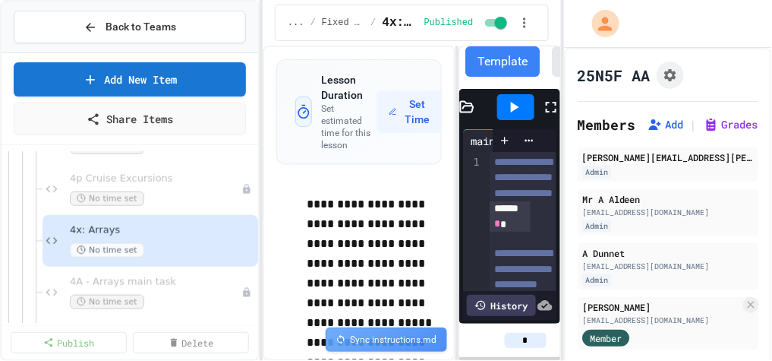 Image resolution: width=772 pixels, height=361 pixels. I want to click on button: Grades, so click(731, 125).